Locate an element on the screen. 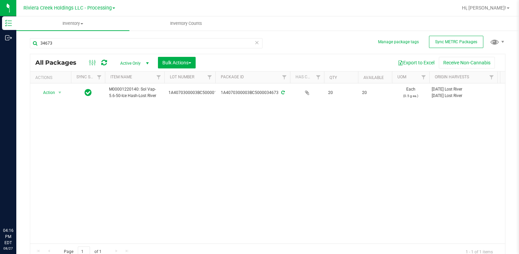 The height and width of the screenshot is (254, 519). span: 1A4070300003BC5000015781 is located at coordinates (197, 92).